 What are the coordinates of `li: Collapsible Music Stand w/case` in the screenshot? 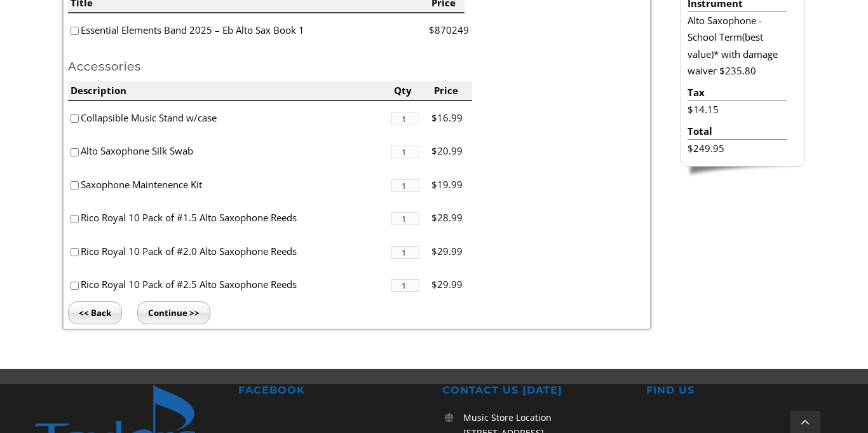 It's located at (229, 118).